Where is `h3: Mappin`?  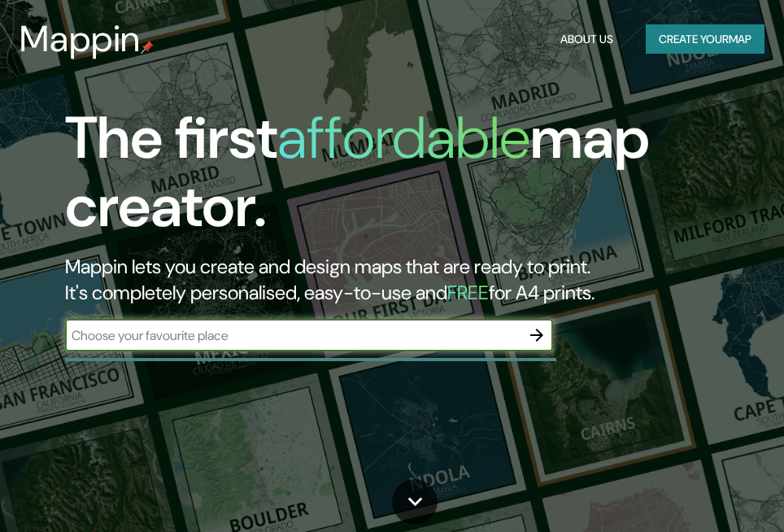 h3: Mappin is located at coordinates (80, 39).